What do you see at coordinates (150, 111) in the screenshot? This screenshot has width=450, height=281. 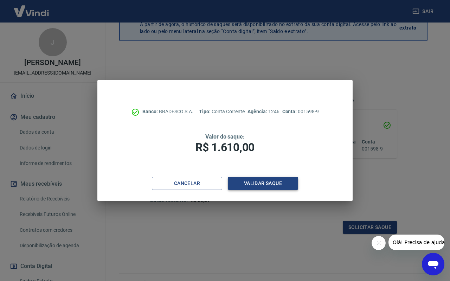 I see `span: Banco:` at bounding box center [150, 111].